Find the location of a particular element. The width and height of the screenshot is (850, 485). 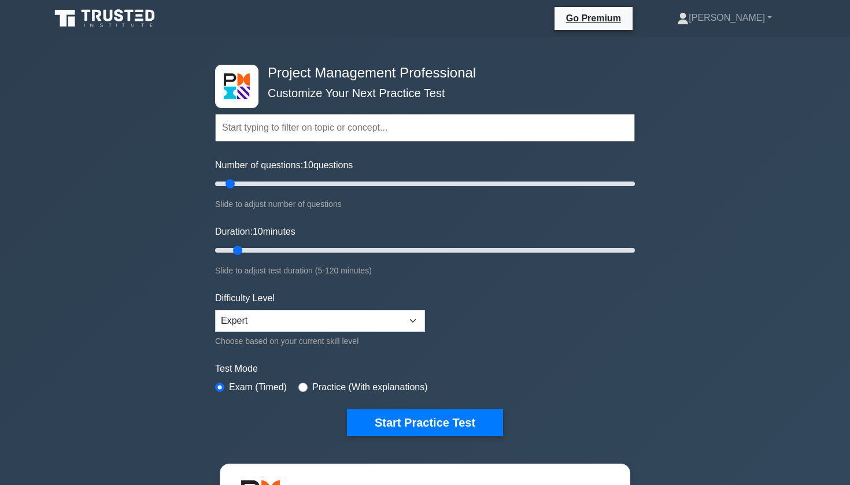

label: Number of questions: questions is located at coordinates (284, 165).